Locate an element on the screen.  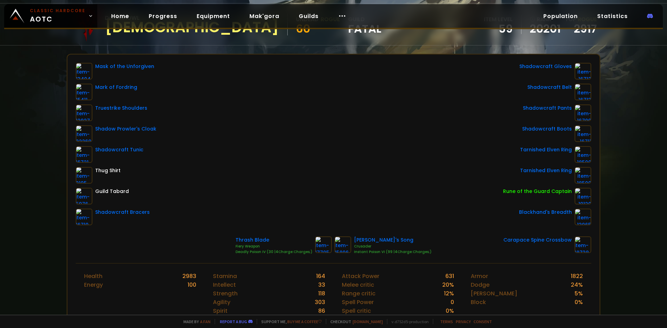
img: item-12927 is located at coordinates (84, 113).